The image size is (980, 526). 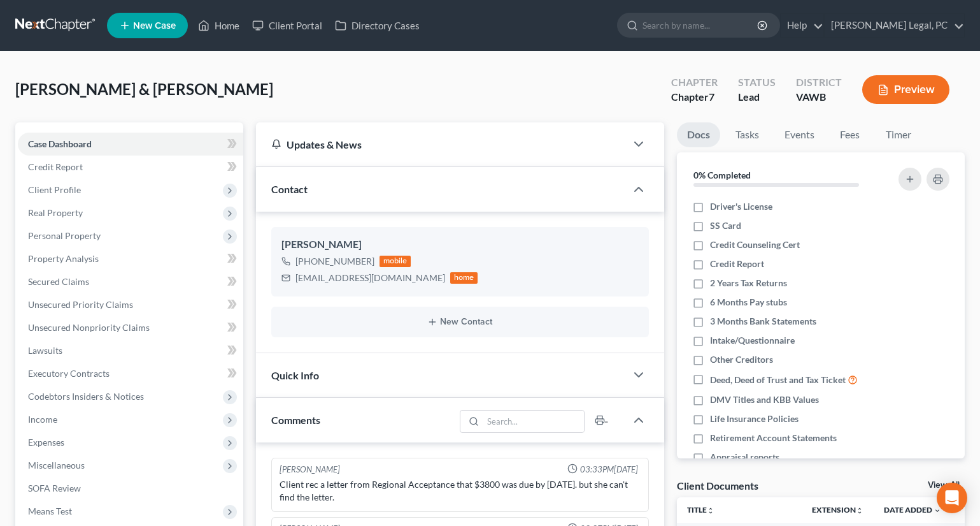 I want to click on span: Client Profile, so click(x=55, y=189).